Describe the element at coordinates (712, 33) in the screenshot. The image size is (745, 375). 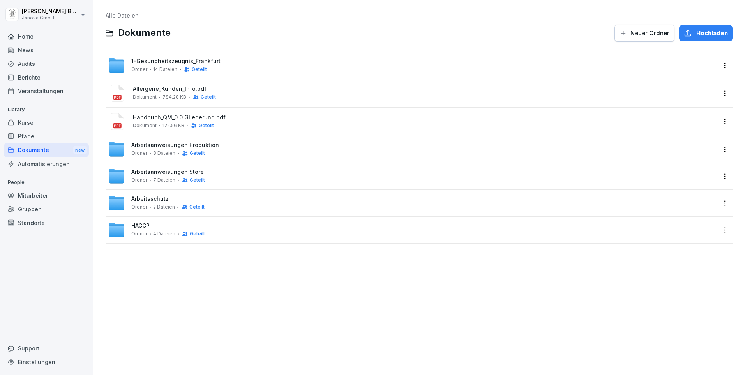
I see `span: Hochladen` at that location.